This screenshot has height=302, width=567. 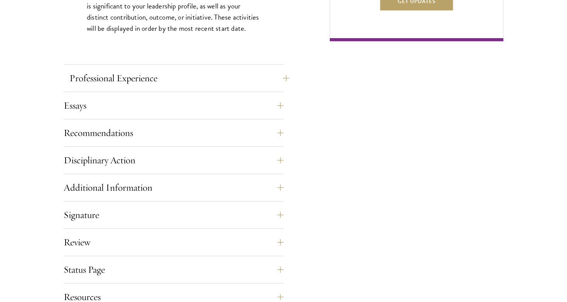 What do you see at coordinates (173, 242) in the screenshot?
I see `button: Review` at bounding box center [173, 242].